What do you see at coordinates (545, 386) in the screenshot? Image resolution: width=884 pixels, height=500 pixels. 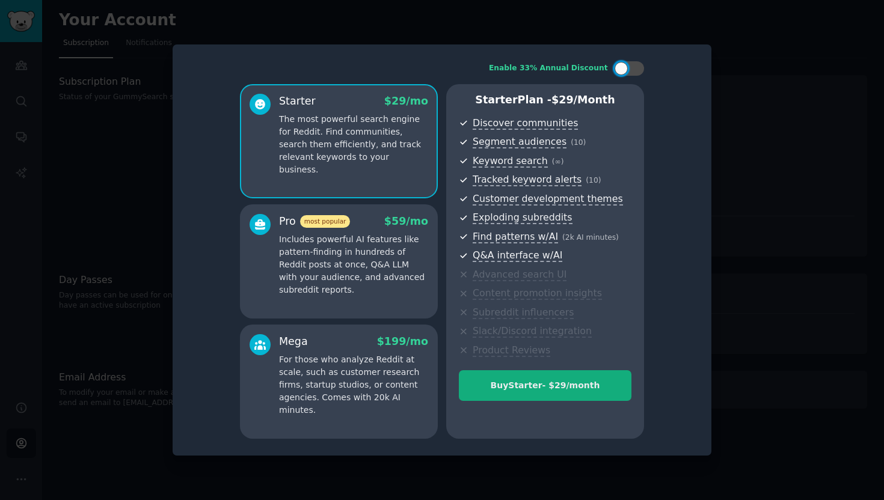 I see `button: BuyStarter- $29/month` at bounding box center [545, 386].